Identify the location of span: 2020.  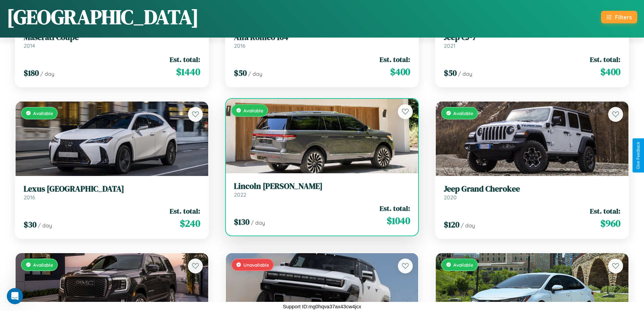
(450, 197).